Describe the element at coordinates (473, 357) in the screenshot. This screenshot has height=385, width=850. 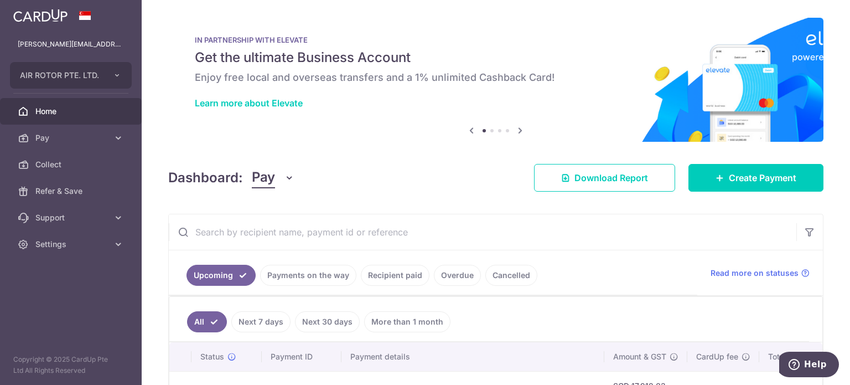
I see `th: Payment details` at that location.